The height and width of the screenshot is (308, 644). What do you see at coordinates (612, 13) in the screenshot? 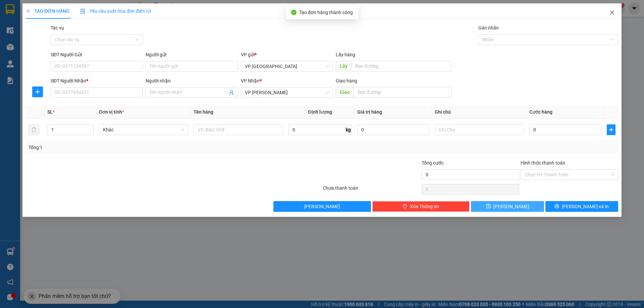
I see `span: close` at bounding box center [612, 13].